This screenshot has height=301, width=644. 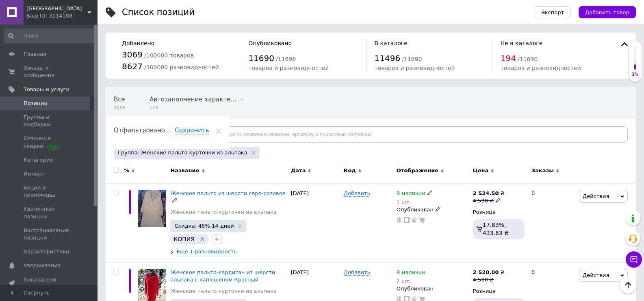 What do you see at coordinates (508, 58) in the screenshot?
I see `span: 194` at bounding box center [508, 58].